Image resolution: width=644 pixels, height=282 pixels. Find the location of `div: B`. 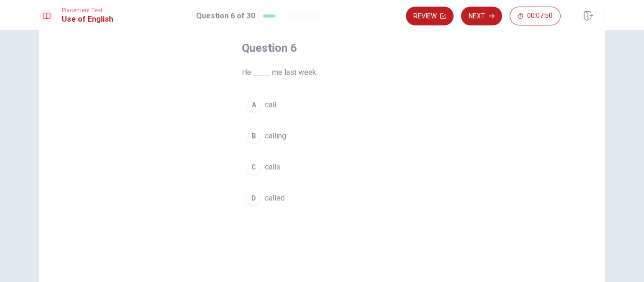

div: B is located at coordinates (254, 136).